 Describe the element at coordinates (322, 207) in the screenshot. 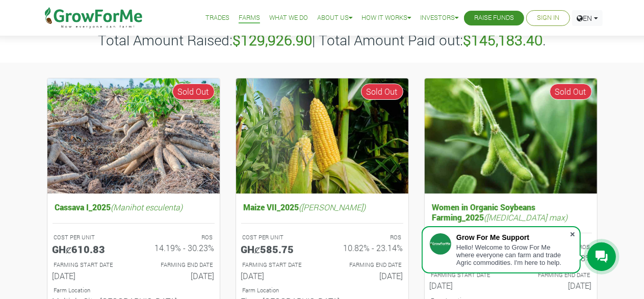

I see `h5: Maize VII_2025` at that location.